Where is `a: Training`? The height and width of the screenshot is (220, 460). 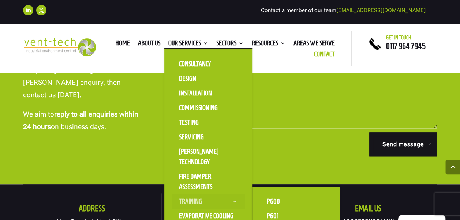
a: Training is located at coordinates (208, 202).